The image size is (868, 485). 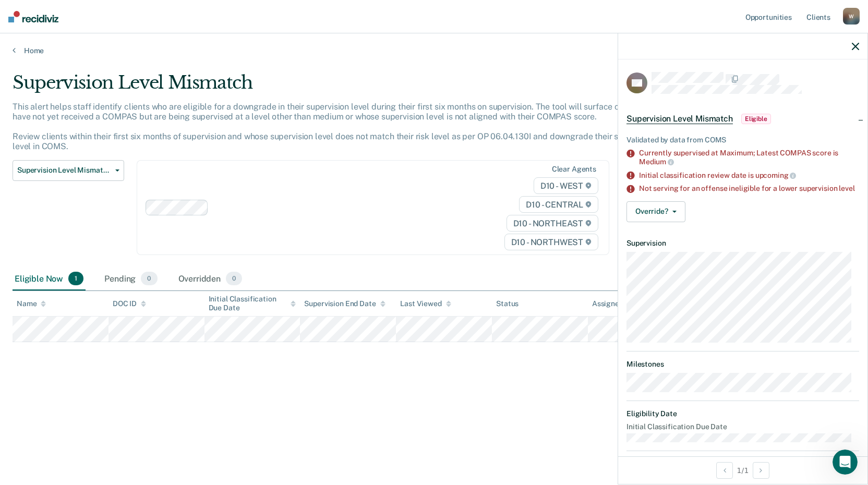 What do you see at coordinates (559, 204) in the screenshot?
I see `span: D10 - CENTRAL` at bounding box center [559, 204].